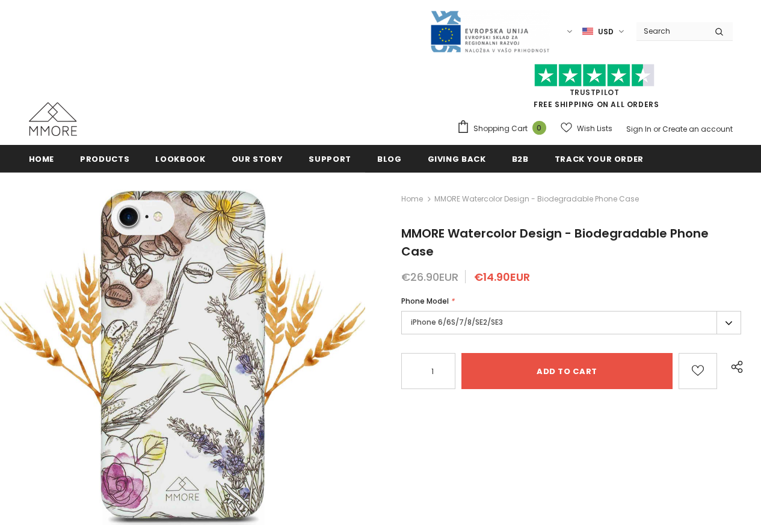  I want to click on span: Shopping Cart, so click(500, 129).